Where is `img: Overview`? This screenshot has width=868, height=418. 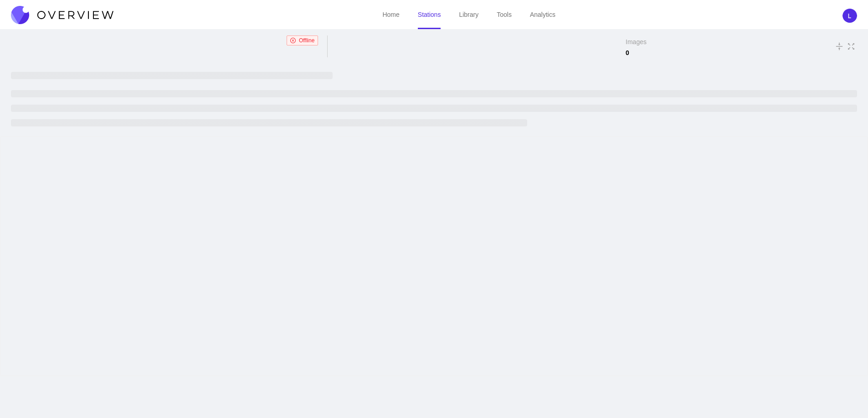 img: Overview is located at coordinates (62, 15).